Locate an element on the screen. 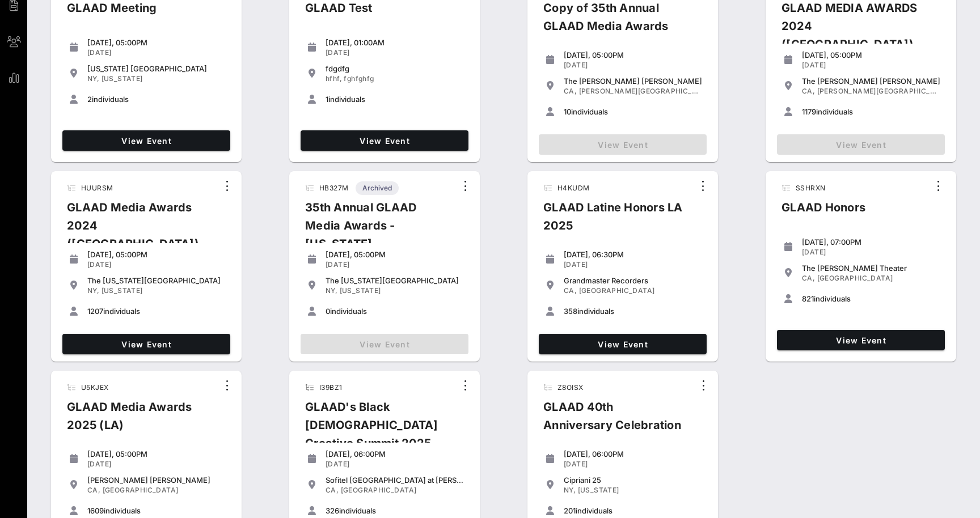 The width and height of the screenshot is (980, 518). span: HB327M is located at coordinates (333, 187).